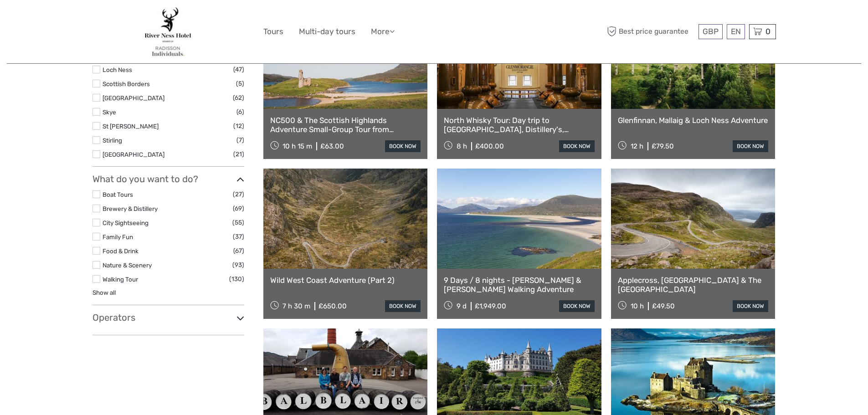 This screenshot has height=415, width=868. I want to click on h3: Operators, so click(168, 317).